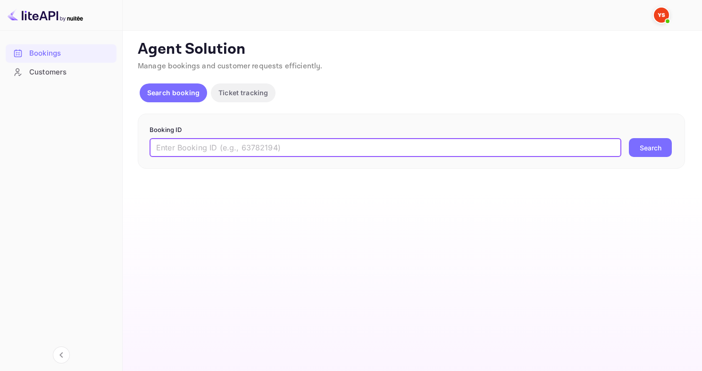 Image resolution: width=702 pixels, height=371 pixels. I want to click on p: Agent Solution, so click(411, 50).